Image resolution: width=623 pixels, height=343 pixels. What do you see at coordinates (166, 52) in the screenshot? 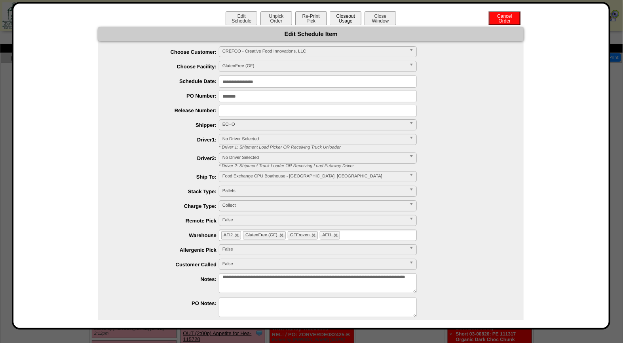
I see `label: Choose Customer:` at bounding box center [166, 52].